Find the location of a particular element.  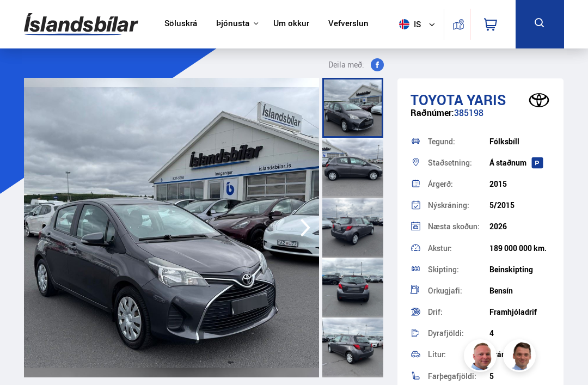

a: Söluskrá is located at coordinates (181, 24).